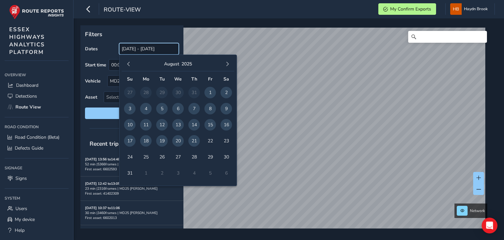 Image resolution: width=504 pixels, height=240 pixels. Describe the element at coordinates (162, 124) in the screenshot. I see `span: 12` at that location.